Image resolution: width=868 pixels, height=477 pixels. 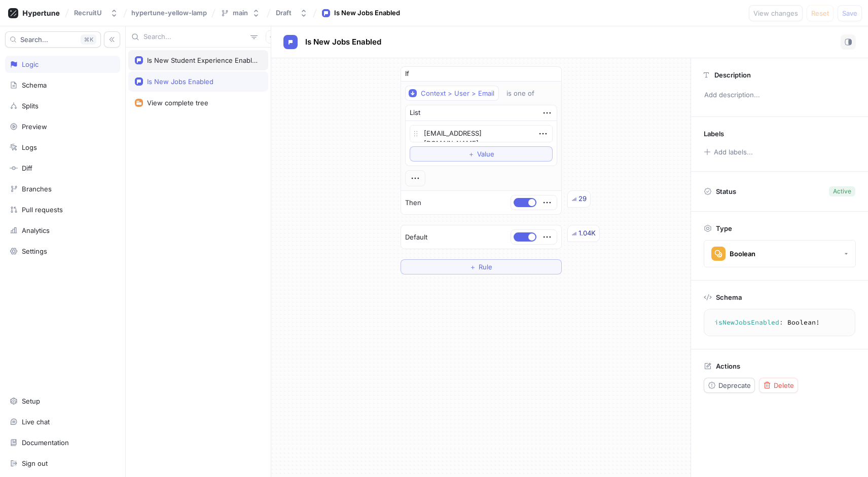 I want to click on button: Deprecate, so click(x=729, y=386).